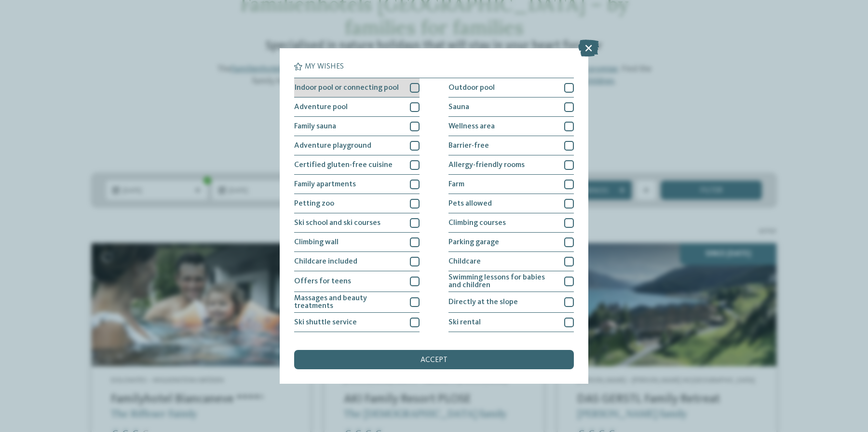 The width and height of the screenshot is (868, 432). I want to click on span: Indoor pool or connecting pool, so click(346, 88).